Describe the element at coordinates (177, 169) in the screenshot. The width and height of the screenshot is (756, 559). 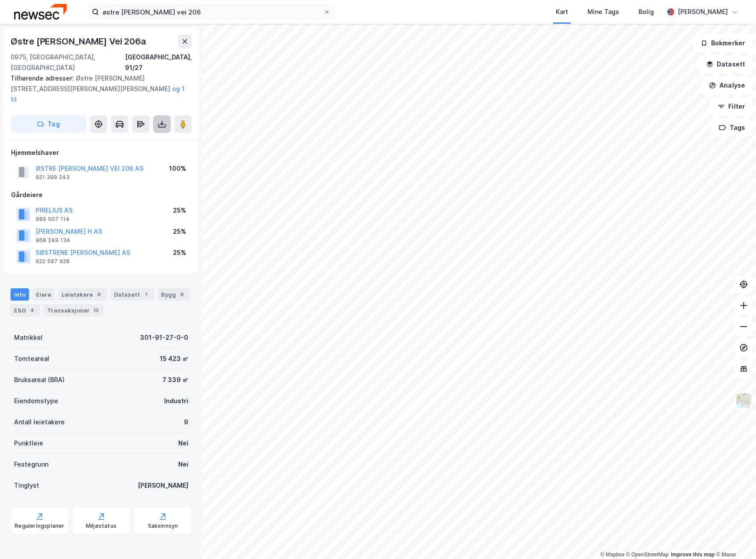
I see `div: 100%` at that location.